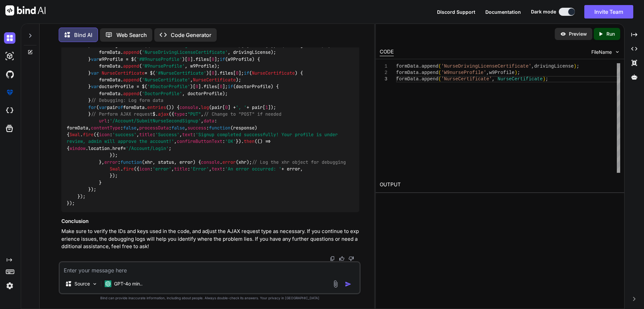 This screenshot has width=644, height=309. Describe the element at coordinates (92, 107) in the screenshot. I see `span: for` at that location.